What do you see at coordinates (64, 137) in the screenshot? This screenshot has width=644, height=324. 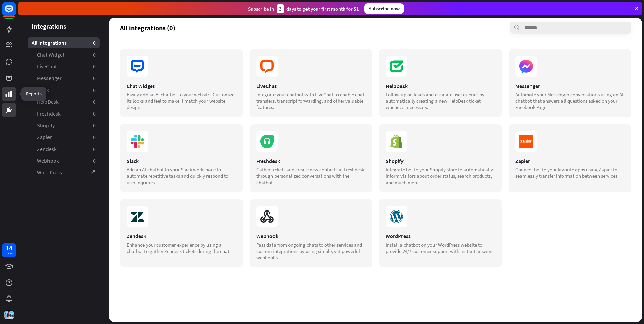 I see `a: Zapier 0` at bounding box center [64, 137].